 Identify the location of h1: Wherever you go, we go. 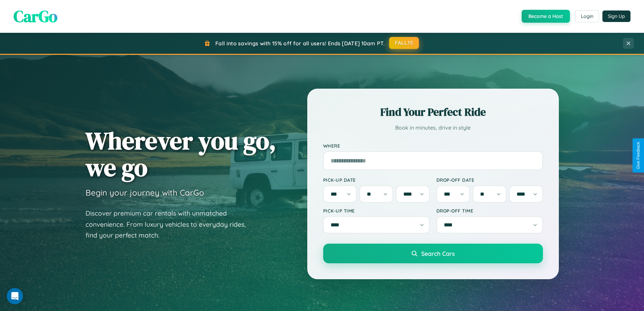
(181, 154).